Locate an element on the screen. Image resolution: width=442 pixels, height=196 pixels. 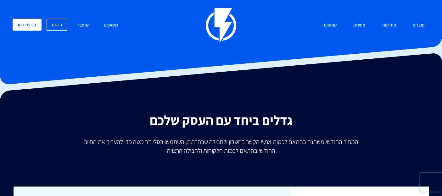
a: פתרונות is located at coordinates (390, 25).